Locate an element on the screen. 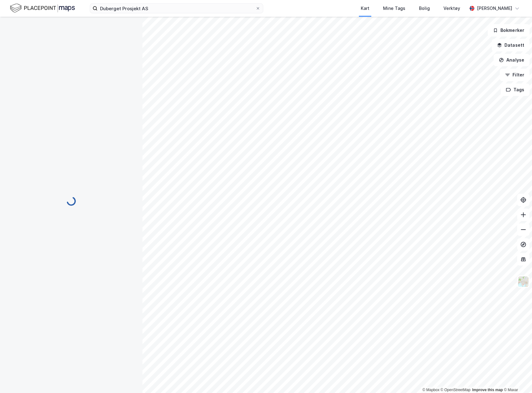 Image resolution: width=532 pixels, height=393 pixels. a: Mapbox is located at coordinates (431, 390).